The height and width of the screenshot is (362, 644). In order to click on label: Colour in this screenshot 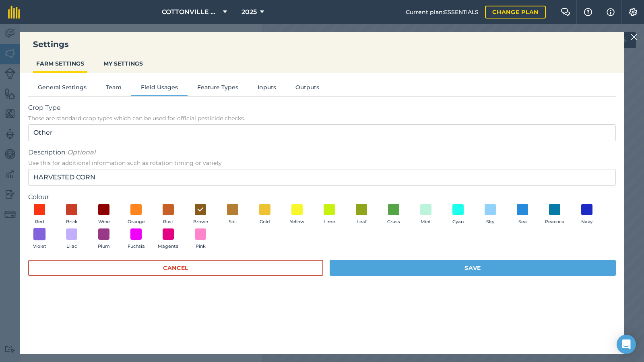, I will do `click(322, 197)`.